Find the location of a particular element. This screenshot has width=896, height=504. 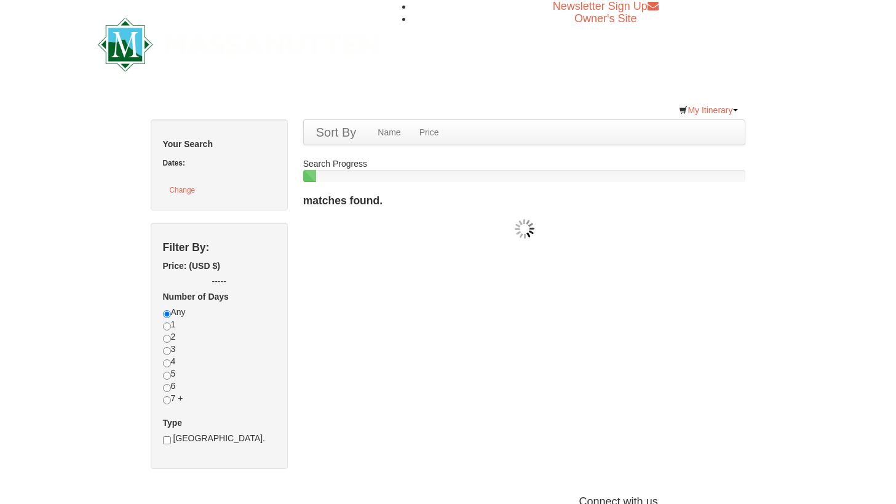

a: My Itinerary is located at coordinates (708, 110).